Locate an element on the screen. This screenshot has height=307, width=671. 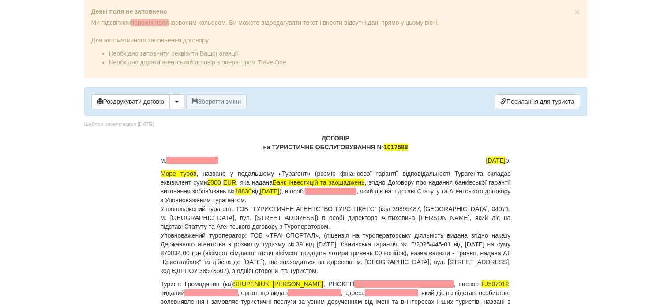
button: Close is located at coordinates (577, 11).